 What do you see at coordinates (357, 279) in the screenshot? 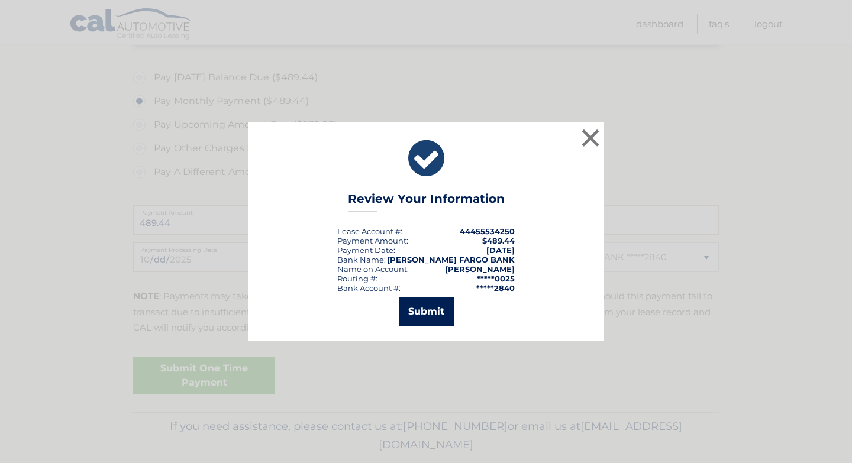
I see `div: Routing #:` at bounding box center [357, 279].